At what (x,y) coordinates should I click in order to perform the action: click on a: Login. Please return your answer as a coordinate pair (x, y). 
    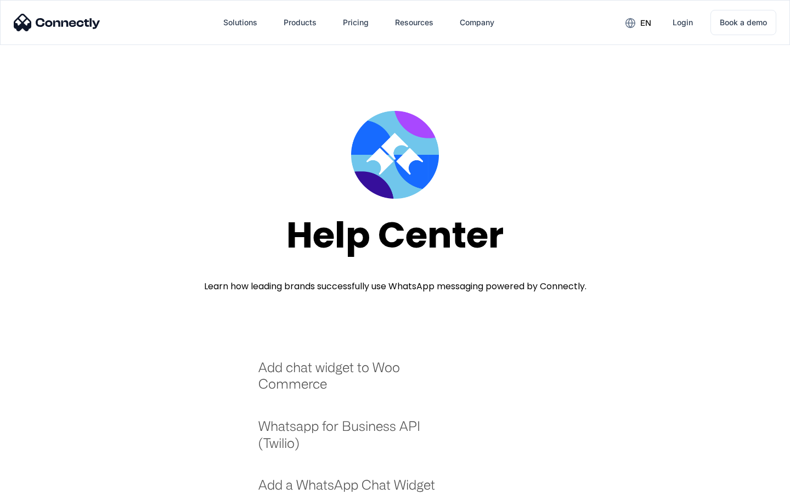
    Looking at the image, I should click on (682, 22).